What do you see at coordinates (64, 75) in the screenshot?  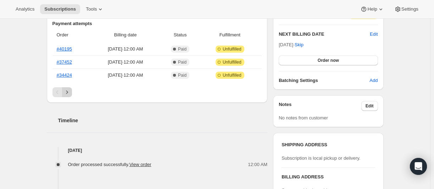 I see `a: #34424` at bounding box center [64, 75].